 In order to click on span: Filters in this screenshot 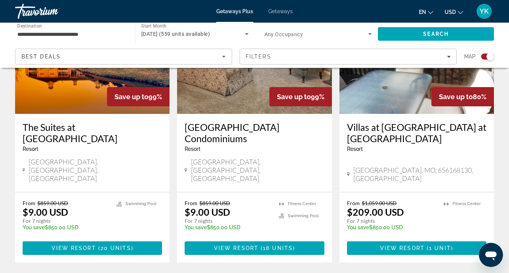, I will do `click(258, 57)`.